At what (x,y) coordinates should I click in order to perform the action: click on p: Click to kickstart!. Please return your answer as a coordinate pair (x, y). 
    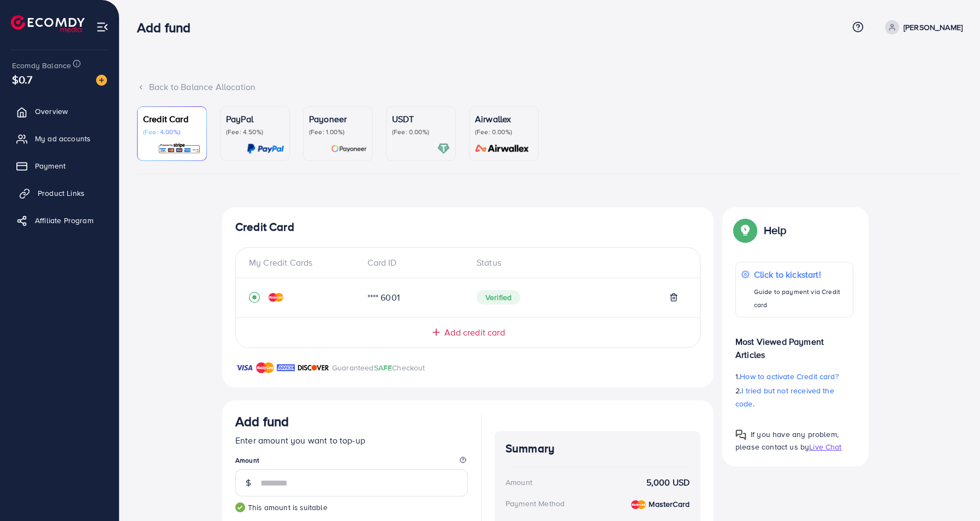
    Looking at the image, I should click on (800, 274).